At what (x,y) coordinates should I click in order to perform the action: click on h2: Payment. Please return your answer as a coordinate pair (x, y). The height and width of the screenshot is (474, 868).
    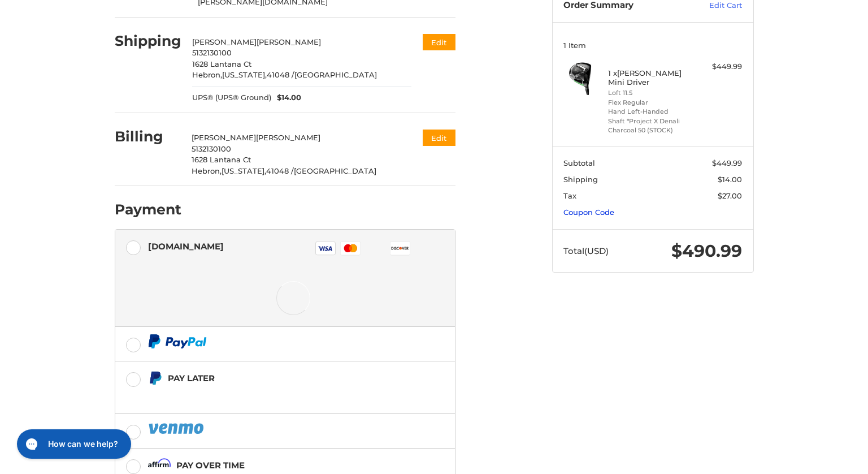
    Looking at the image, I should click on (148, 209).